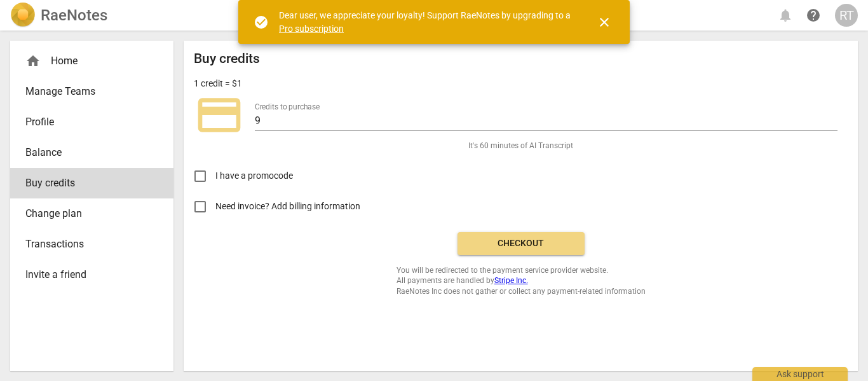  I want to click on a: Buy credits, so click(91, 184).